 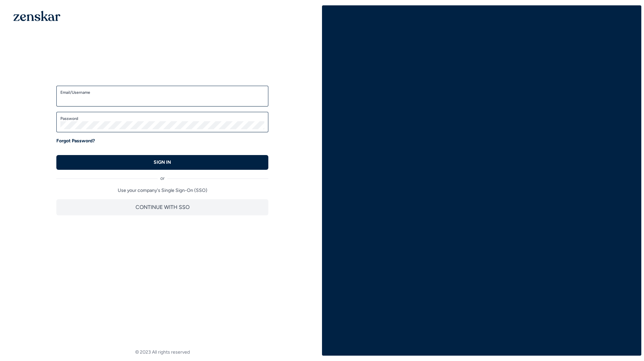 What do you see at coordinates (162, 176) in the screenshot?
I see `div: or` at bounding box center [162, 176].